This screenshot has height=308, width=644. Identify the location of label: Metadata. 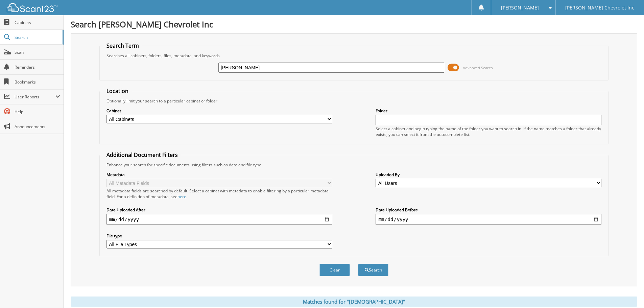
(219, 175).